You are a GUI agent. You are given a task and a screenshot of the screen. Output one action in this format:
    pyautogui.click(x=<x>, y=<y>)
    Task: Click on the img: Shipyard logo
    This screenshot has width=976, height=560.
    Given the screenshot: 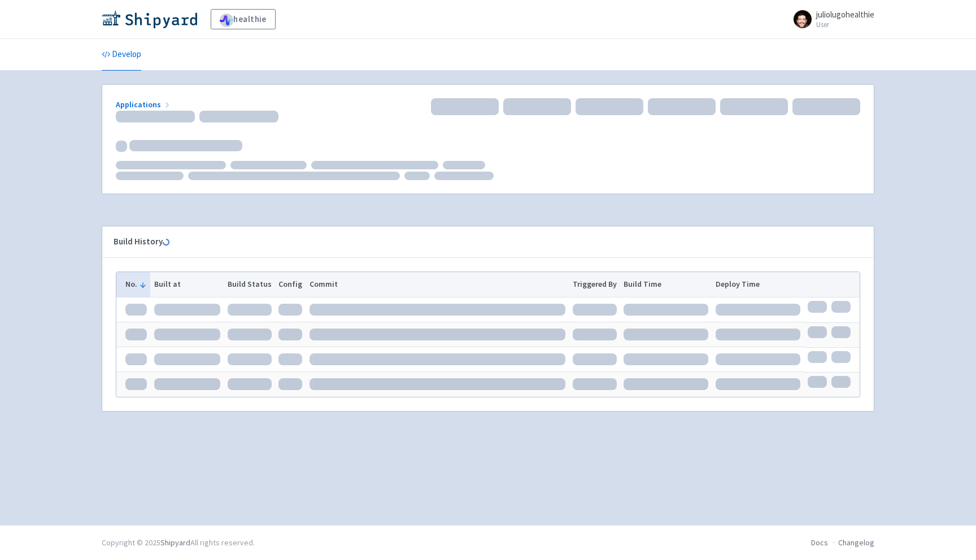 What is the action you would take?
    pyautogui.click(x=149, y=19)
    